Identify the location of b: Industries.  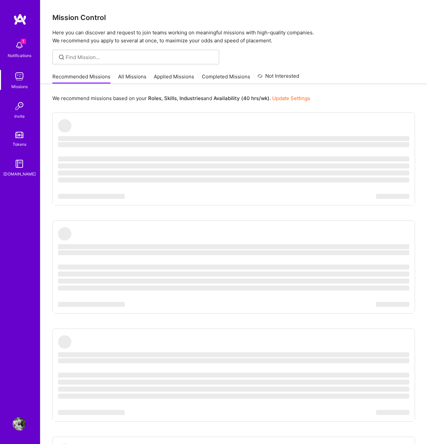
(191, 98).